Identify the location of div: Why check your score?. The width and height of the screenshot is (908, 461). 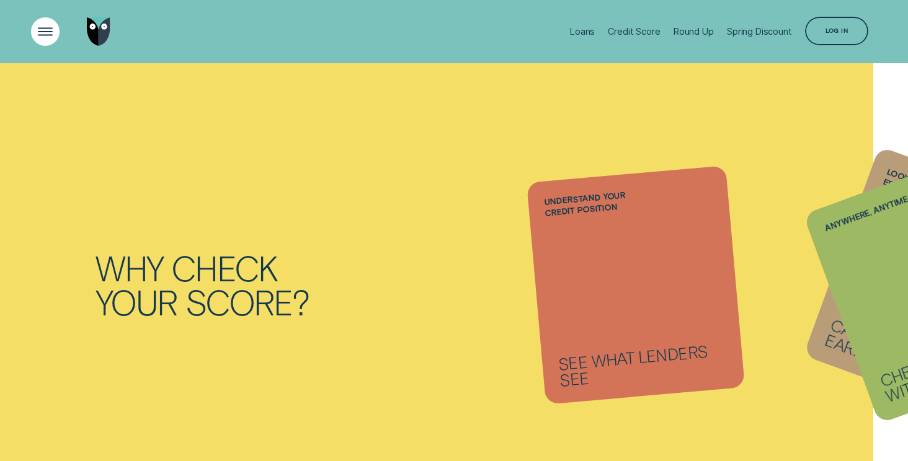
(272, 285).